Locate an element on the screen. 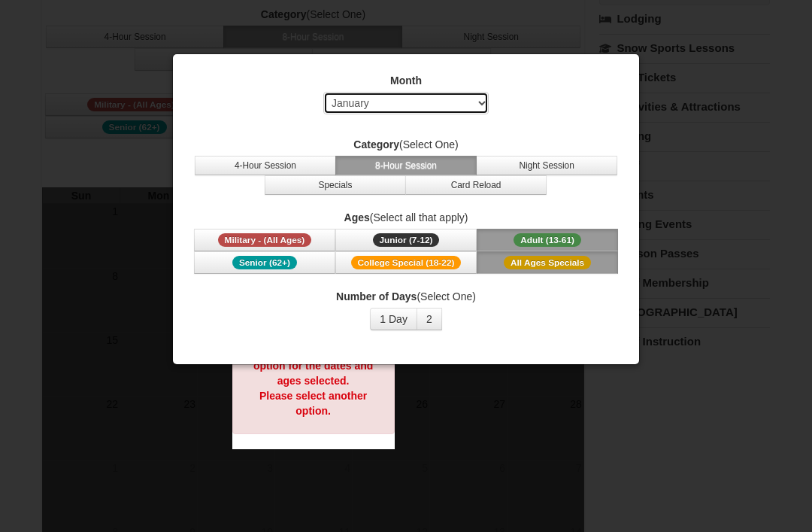 The image size is (812, 532). button: 2 is located at coordinates (429, 319).